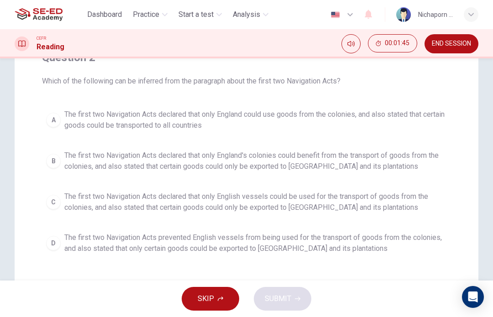 The width and height of the screenshot is (493, 317). Describe the element at coordinates (41, 38) in the screenshot. I see `span: CEFR` at that location.